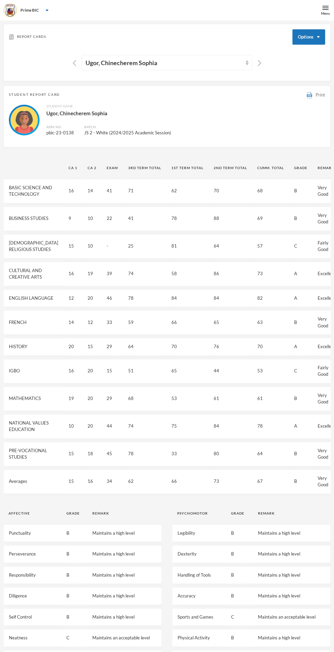 Image resolution: width=334 pixels, height=652 pixels. What do you see at coordinates (291, 513) in the screenshot?
I see `th: Remark` at bounding box center [291, 513].